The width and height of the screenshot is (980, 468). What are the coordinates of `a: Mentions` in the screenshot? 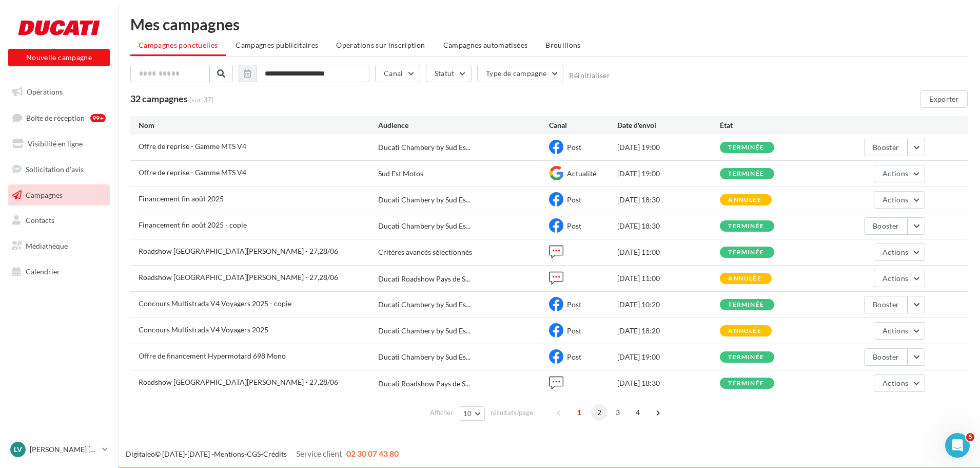 It's located at (229, 453).